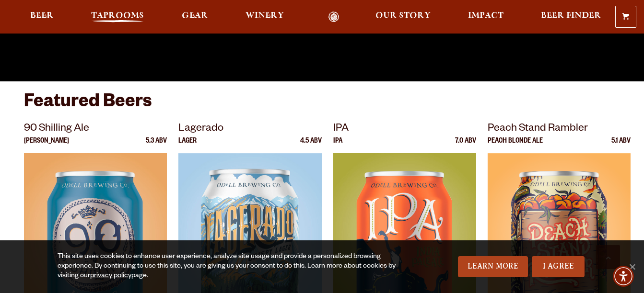 This screenshot has height=293, width=644. What do you see at coordinates (111, 277) in the screenshot?
I see `a: privacy policy` at bounding box center [111, 277].